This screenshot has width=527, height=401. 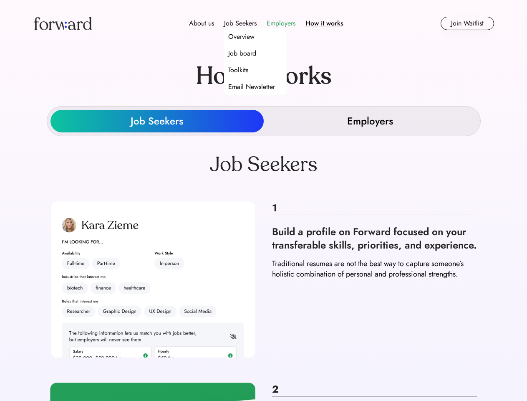 I want to click on div: Toolkits, so click(x=238, y=70).